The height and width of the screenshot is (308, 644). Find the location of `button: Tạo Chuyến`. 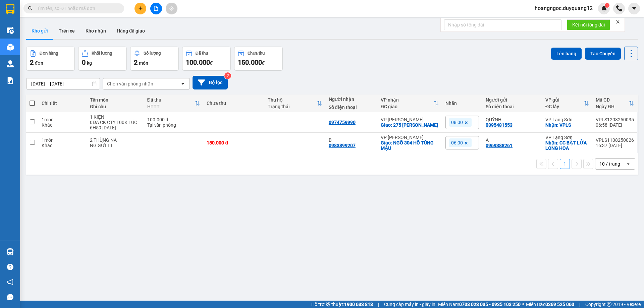

button: Tạo Chuyến is located at coordinates (603, 54).